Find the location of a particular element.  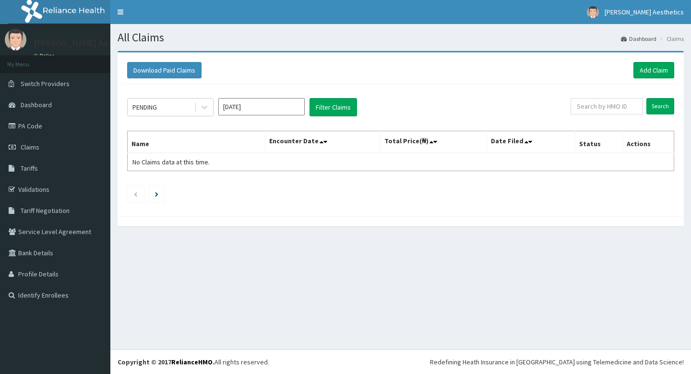

div: PENDING is located at coordinates (145, 107).